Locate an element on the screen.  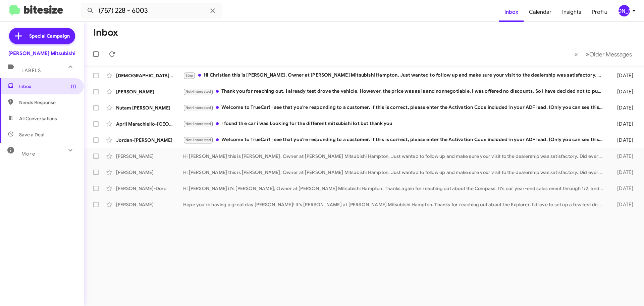
button: Next is located at coordinates (609, 54).